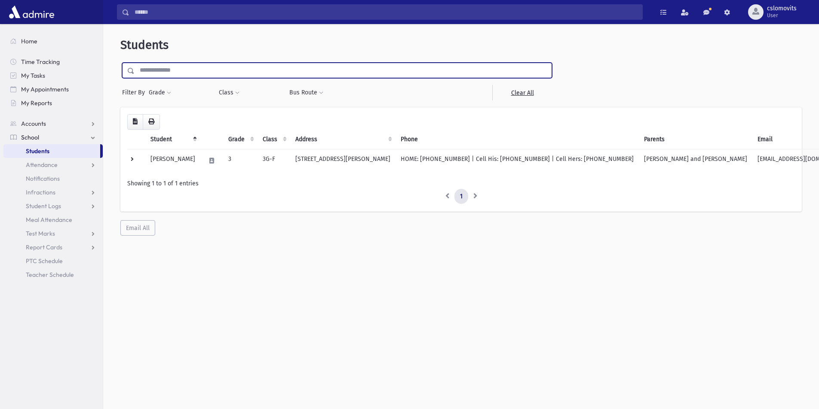  Describe the element at coordinates (342, 140) in the screenshot. I see `th: Address: activate to sort column ascending` at that location.